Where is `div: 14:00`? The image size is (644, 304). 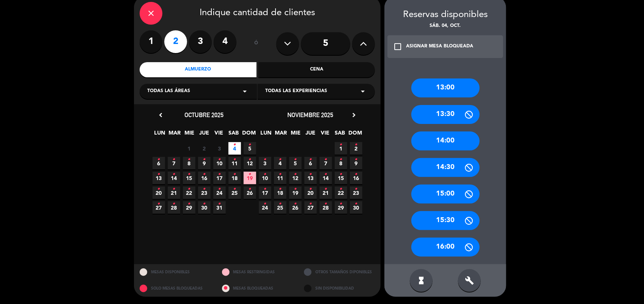
div: 14:00 is located at coordinates (446, 141).